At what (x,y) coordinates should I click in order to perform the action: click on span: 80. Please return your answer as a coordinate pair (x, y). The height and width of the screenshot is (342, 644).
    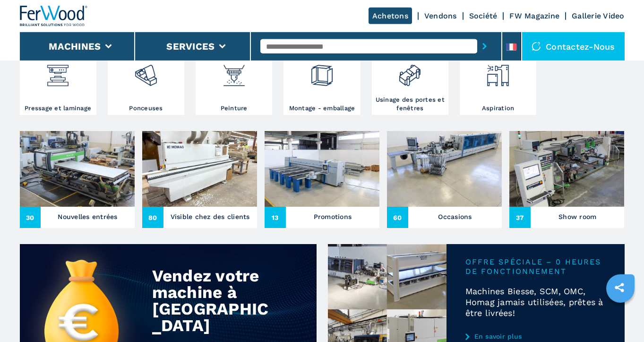
    Looking at the image, I should click on (153, 217).